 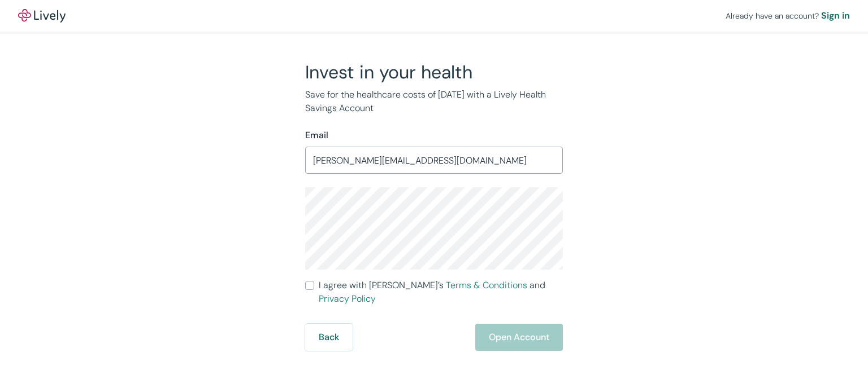 I want to click on div: Sign in, so click(x=835, y=16).